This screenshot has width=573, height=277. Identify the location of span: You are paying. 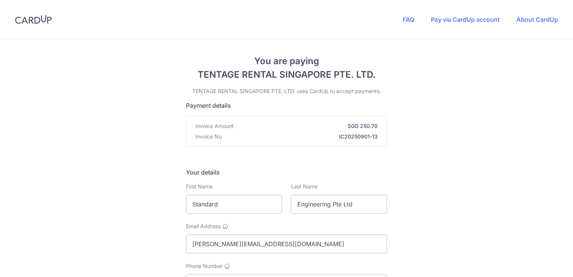
(286, 61).